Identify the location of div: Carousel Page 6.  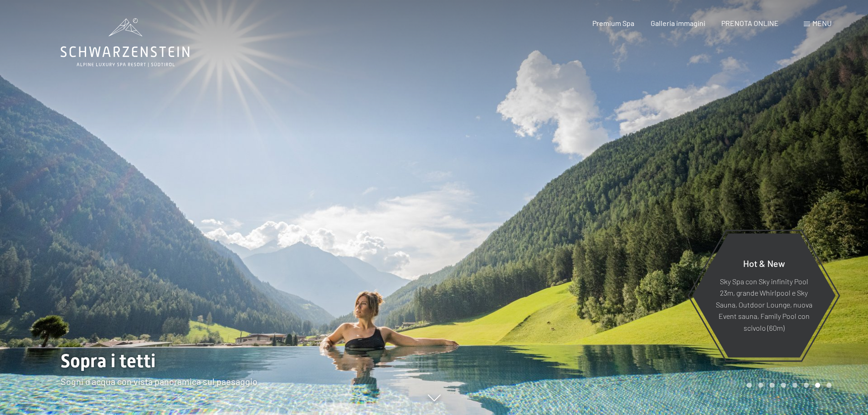
(806, 385).